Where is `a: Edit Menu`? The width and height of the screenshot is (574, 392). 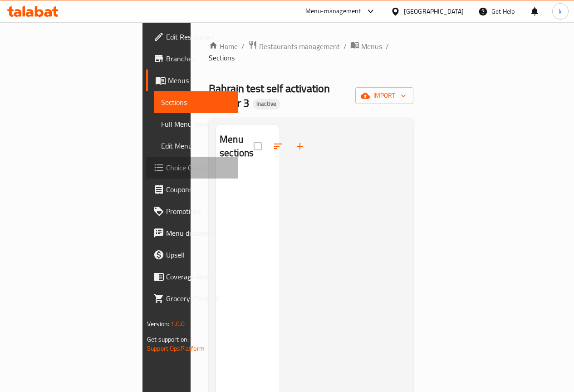
a: Edit Menu is located at coordinates (196, 146).